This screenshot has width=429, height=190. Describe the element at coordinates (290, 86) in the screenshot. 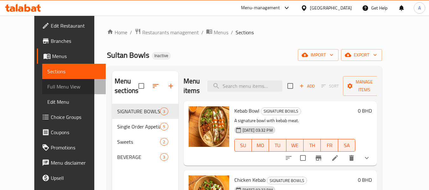

I see `span: Select section` at that location.